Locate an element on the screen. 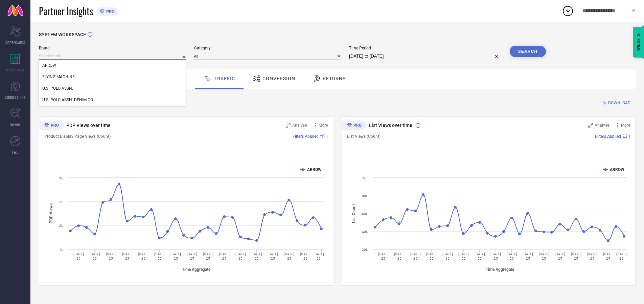 The width and height of the screenshot is (644, 304). span: List Views over time is located at coordinates (391, 125).